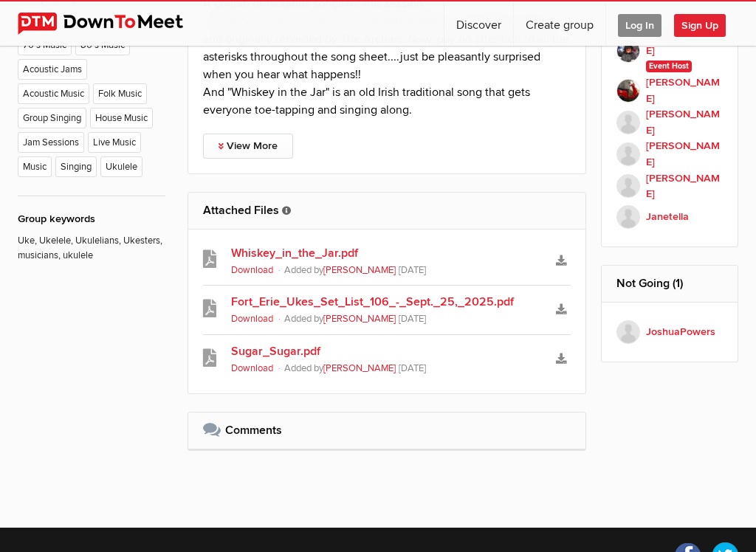 This screenshot has width=756, height=552. Describe the element at coordinates (700, 25) in the screenshot. I see `span: Sign Up` at that location.